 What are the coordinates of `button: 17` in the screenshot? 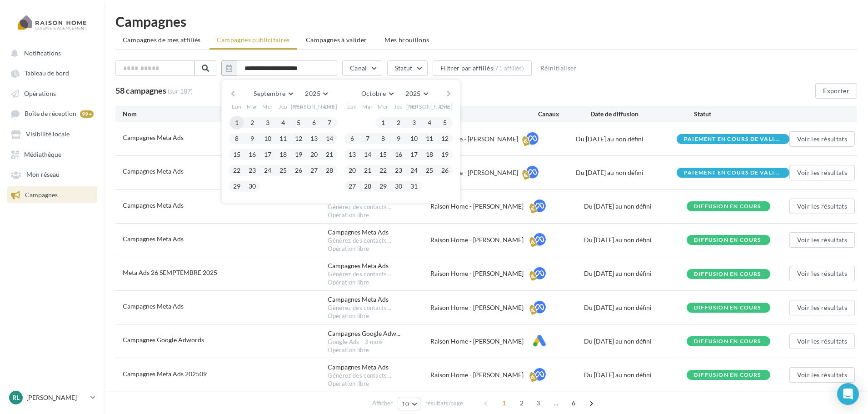 It's located at (267, 154).